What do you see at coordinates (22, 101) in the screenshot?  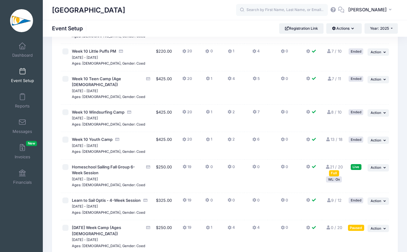 I see `a: Reports` at bounding box center [22, 101].